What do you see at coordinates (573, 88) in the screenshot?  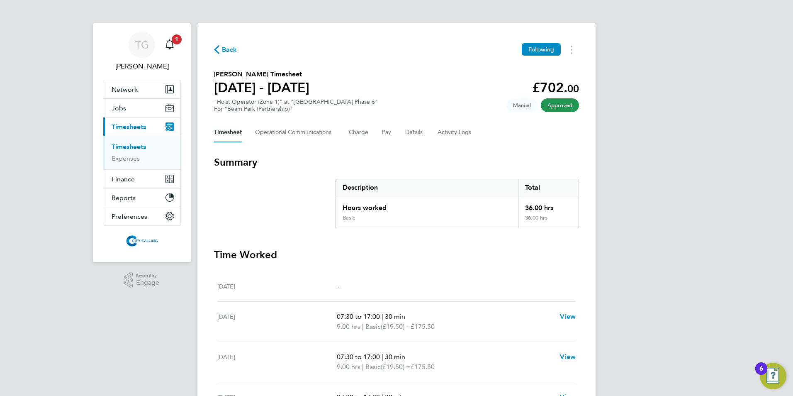 I see `span: 00` at bounding box center [573, 88].